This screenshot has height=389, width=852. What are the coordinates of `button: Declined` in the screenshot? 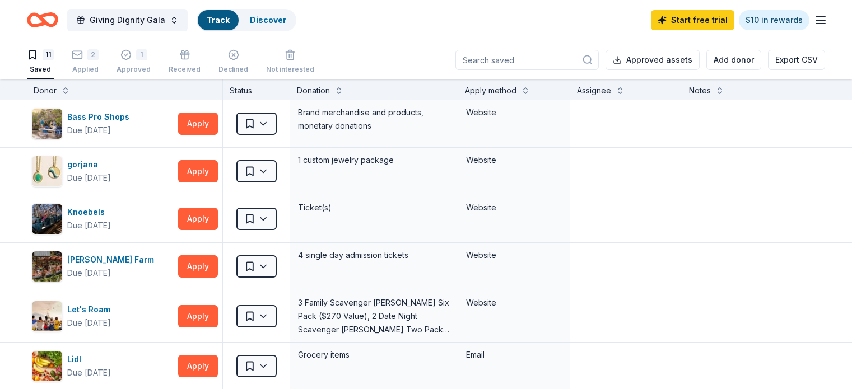 It's located at (233, 62).